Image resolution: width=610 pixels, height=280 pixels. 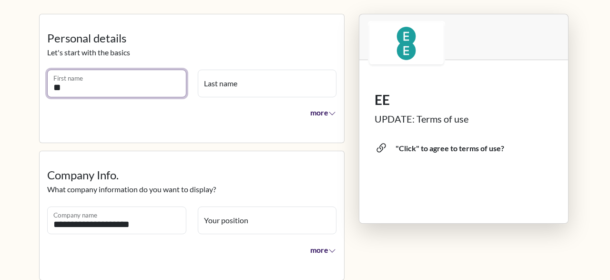 What do you see at coordinates (191, 189) in the screenshot?
I see `p: What company information do you want to display?` at bounding box center [191, 189].